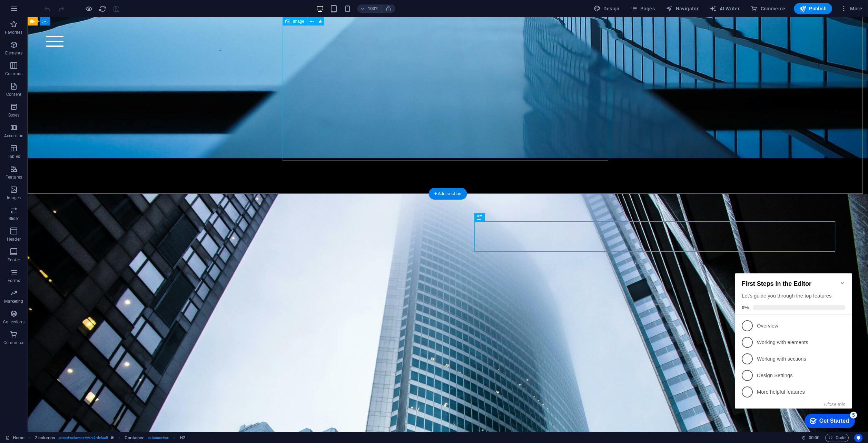 The image size is (868, 443). What do you see at coordinates (102, 141) in the screenshot?
I see `button: Close this` at bounding box center [102, 141].